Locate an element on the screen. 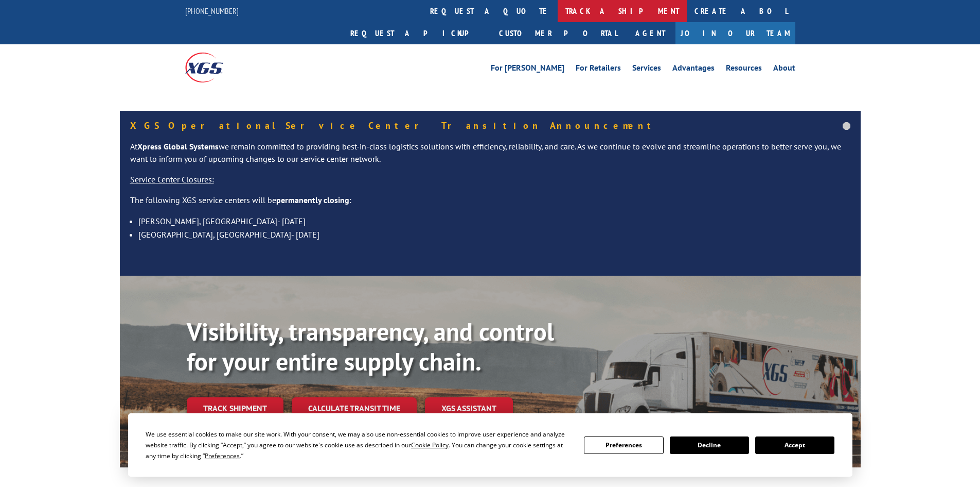 The height and width of the screenshot is (487, 980). button: Accept is located at coordinates (795, 445).